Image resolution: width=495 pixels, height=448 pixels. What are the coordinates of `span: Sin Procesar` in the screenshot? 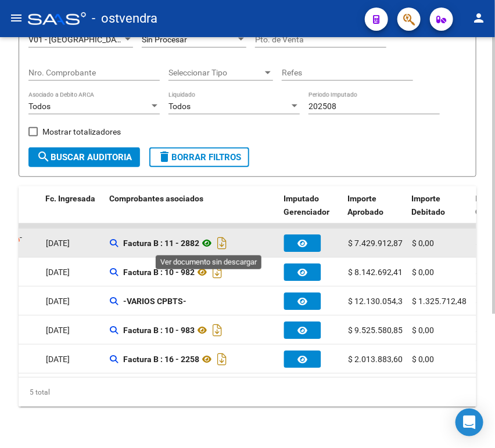 It's located at (164, 40).